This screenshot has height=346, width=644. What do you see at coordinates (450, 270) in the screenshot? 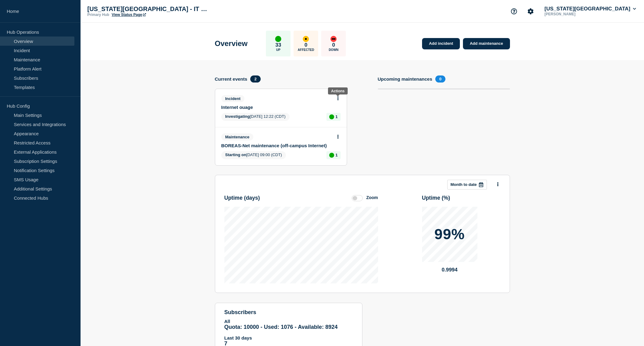
I see `p: 0.9994` at bounding box center [450, 270].